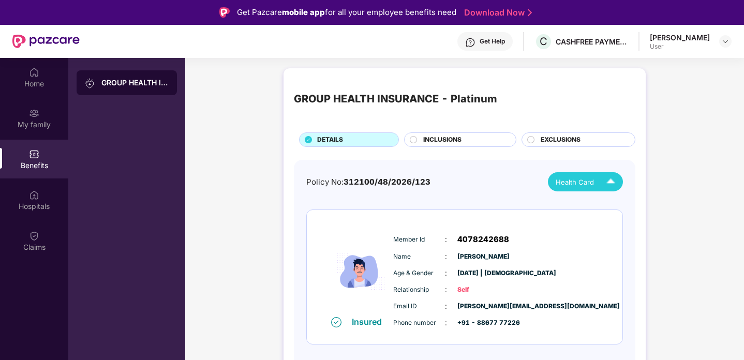 Image resolution: width=744 pixels, height=360 pixels. I want to click on img: New Pazcare Logo, so click(46, 41).